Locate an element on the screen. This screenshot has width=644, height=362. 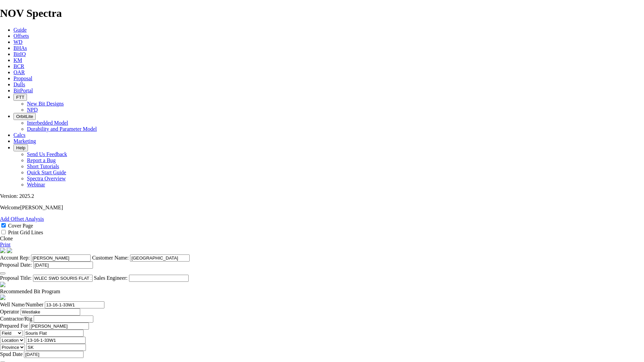
a: Proposal is located at coordinates (23, 78).